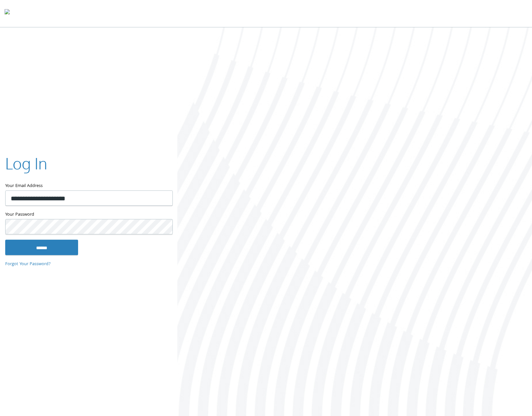 Image resolution: width=532 pixels, height=416 pixels. Describe the element at coordinates (88, 215) in the screenshot. I see `label: Your Password` at that location.